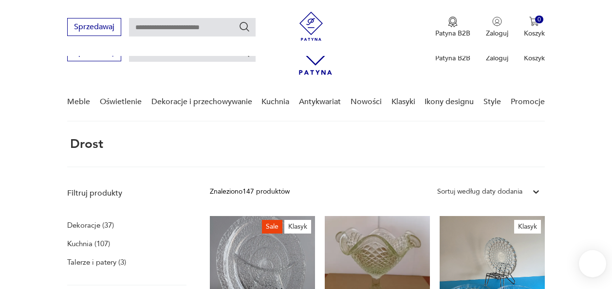  I want to click on p: Filtruj produkty, so click(127, 193).